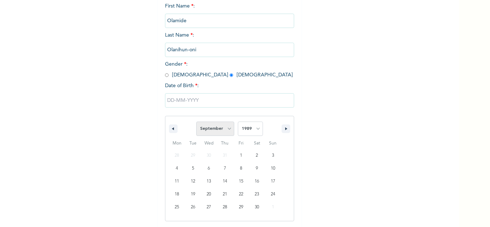 The image size is (490, 227). What do you see at coordinates (257, 156) in the screenshot?
I see `span: 2` at bounding box center [257, 156].